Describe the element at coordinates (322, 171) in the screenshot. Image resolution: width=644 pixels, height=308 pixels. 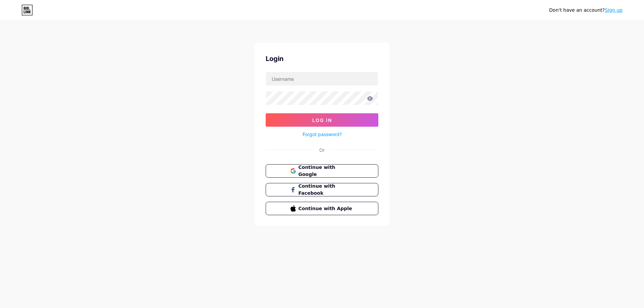
I see `a: Continue with Google` at that location.